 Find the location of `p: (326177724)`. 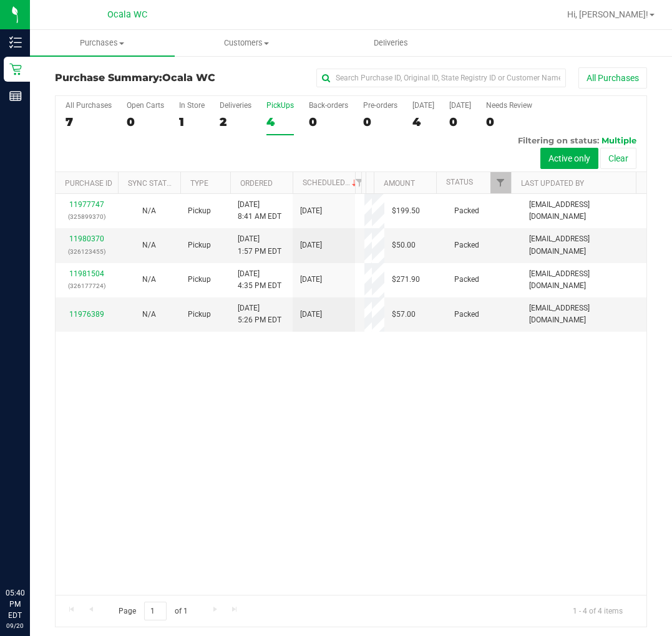

p: (326177724) is located at coordinates (87, 285).